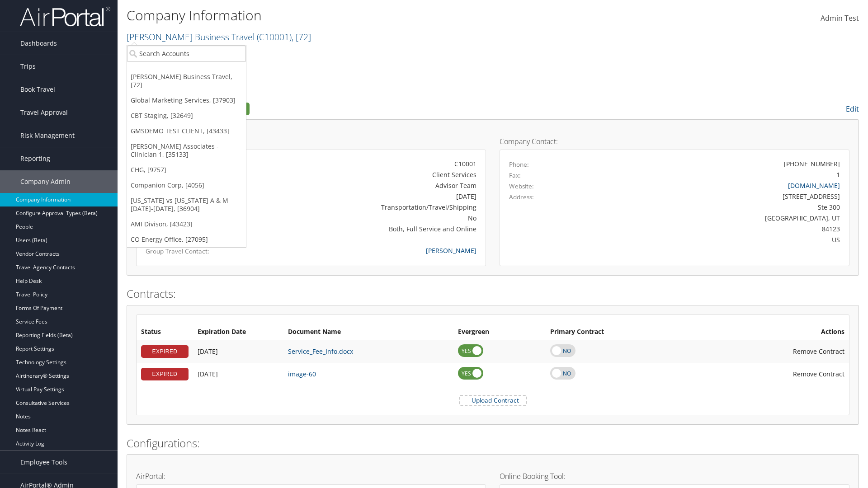  I want to click on h4: Company Contact:, so click(674, 141).